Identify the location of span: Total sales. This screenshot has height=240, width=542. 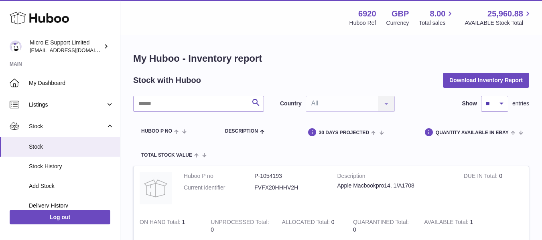
(437, 23).